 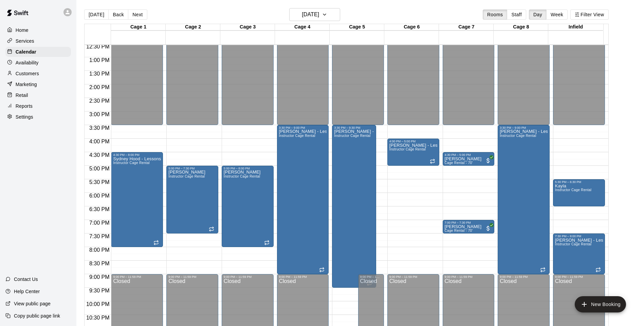 What do you see at coordinates (466, 27) in the screenshot?
I see `div: Cage 7` at bounding box center [466, 27].